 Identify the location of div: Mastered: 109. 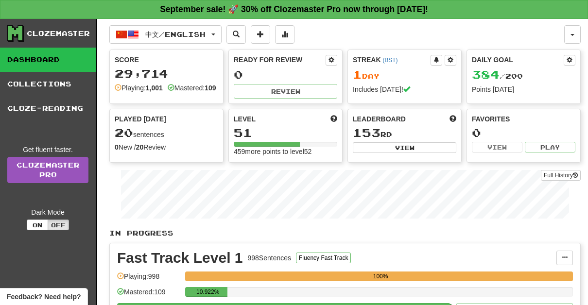
(149, 295).